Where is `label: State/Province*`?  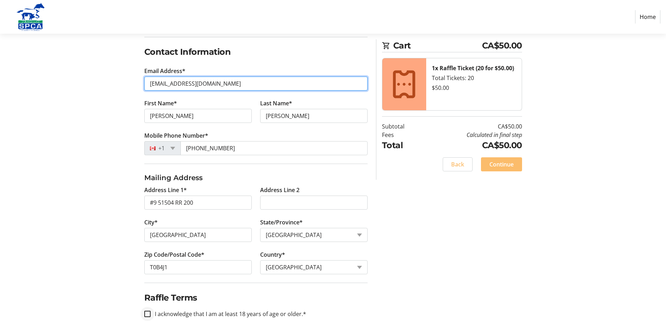
label: State/Province* is located at coordinates (281, 222).